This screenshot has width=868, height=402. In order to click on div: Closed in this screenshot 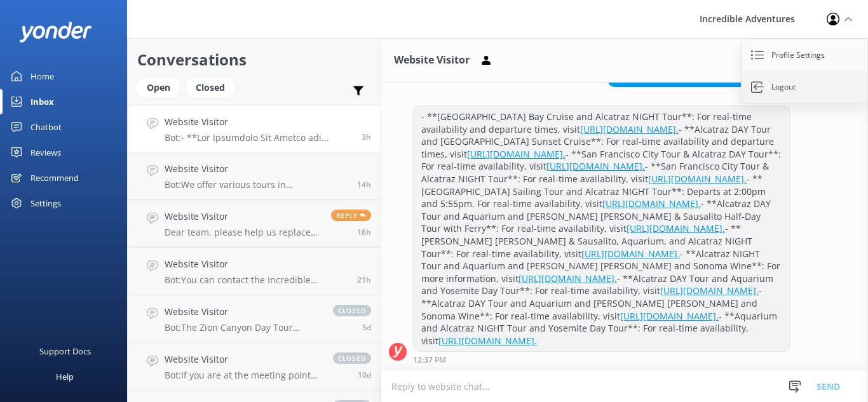, I will do `click(210, 88)`.